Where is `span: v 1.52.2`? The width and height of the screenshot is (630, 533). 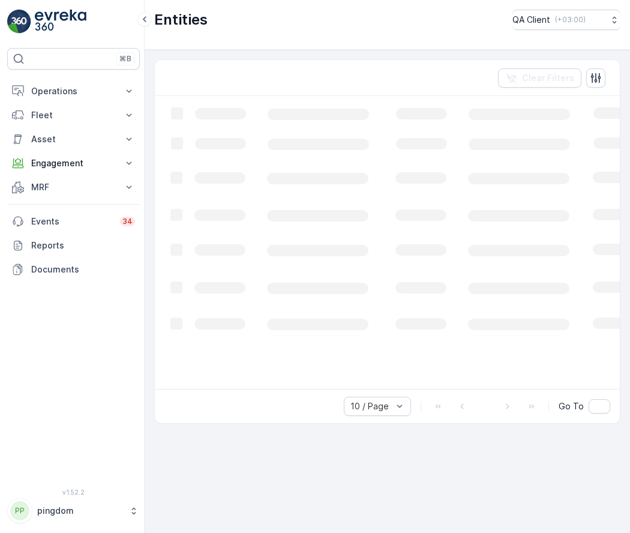
span: v 1.52.2 is located at coordinates (73, 492).